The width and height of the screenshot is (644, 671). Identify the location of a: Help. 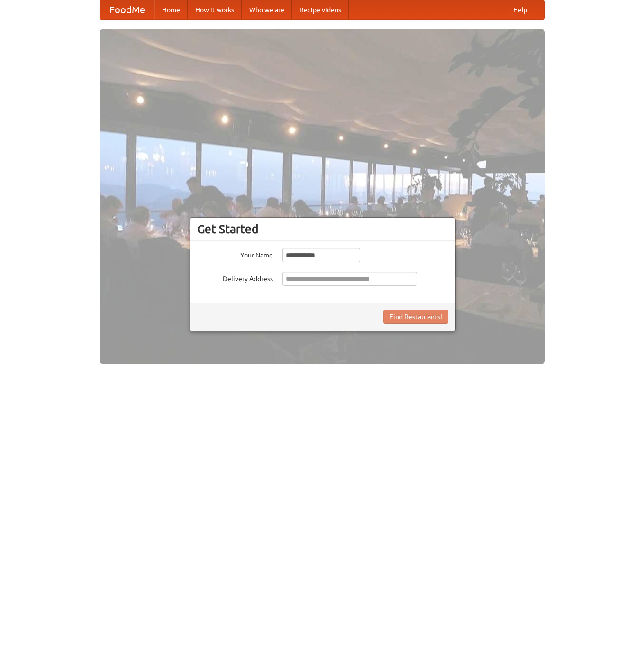
(521, 10).